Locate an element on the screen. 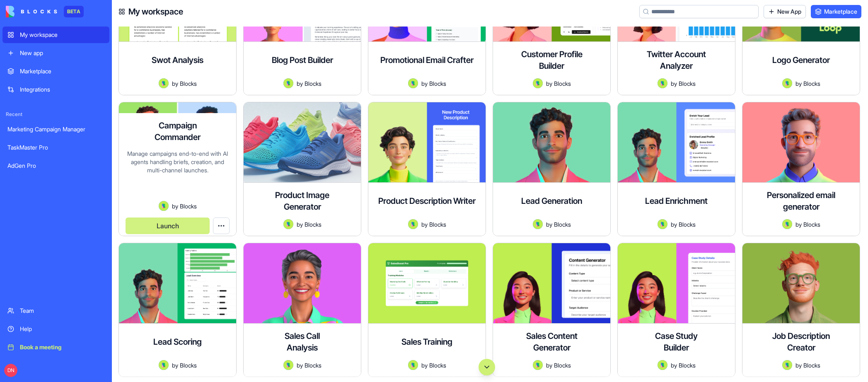 The height and width of the screenshot is (382, 868). div: TaskMaster Pro is located at coordinates (56, 148).